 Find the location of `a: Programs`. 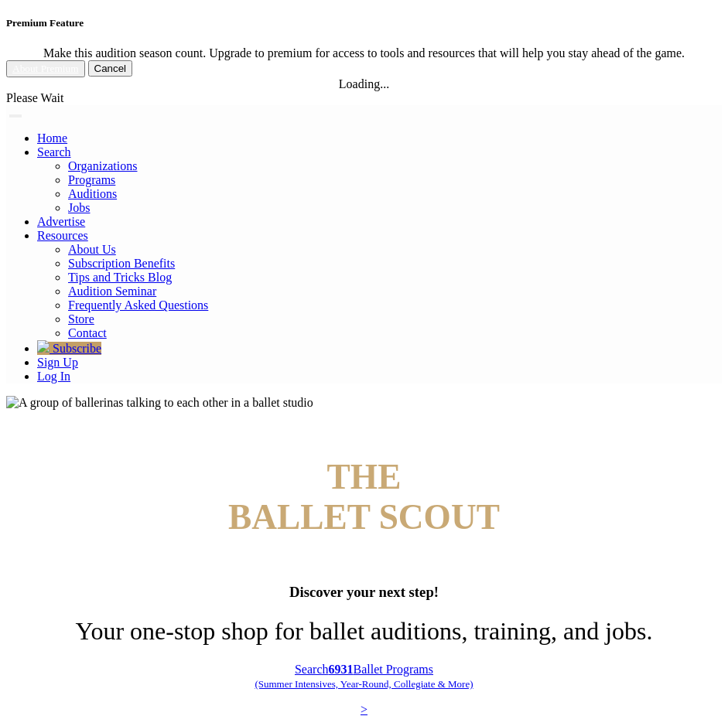

a: Programs is located at coordinates (92, 179).